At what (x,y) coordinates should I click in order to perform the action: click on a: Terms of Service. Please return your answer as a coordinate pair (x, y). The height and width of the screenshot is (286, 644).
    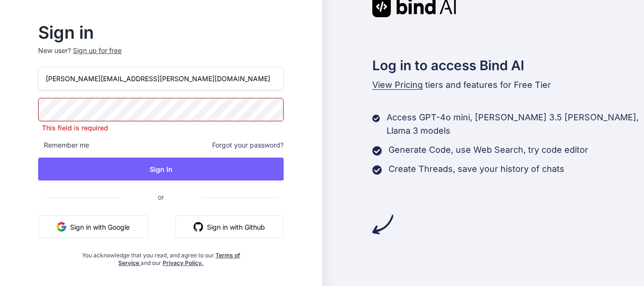
    Looking at the image, I should click on (179, 259).